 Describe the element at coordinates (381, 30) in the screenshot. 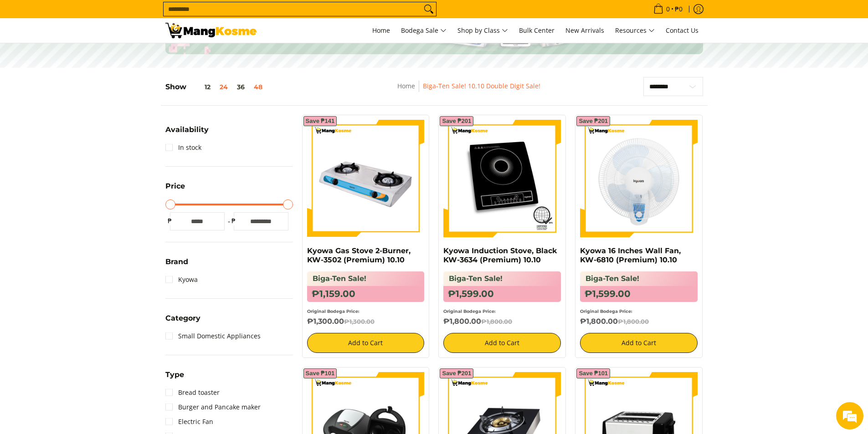

I see `span: Home` at that location.